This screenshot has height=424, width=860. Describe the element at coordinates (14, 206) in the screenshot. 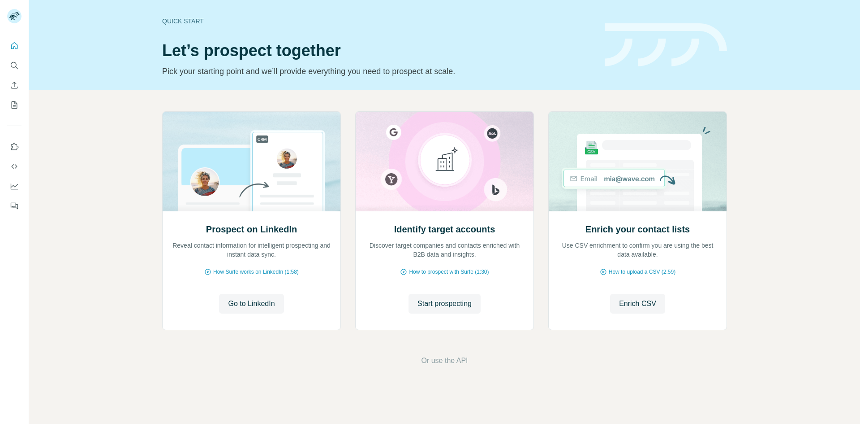

I see `button: Feedback` at that location.